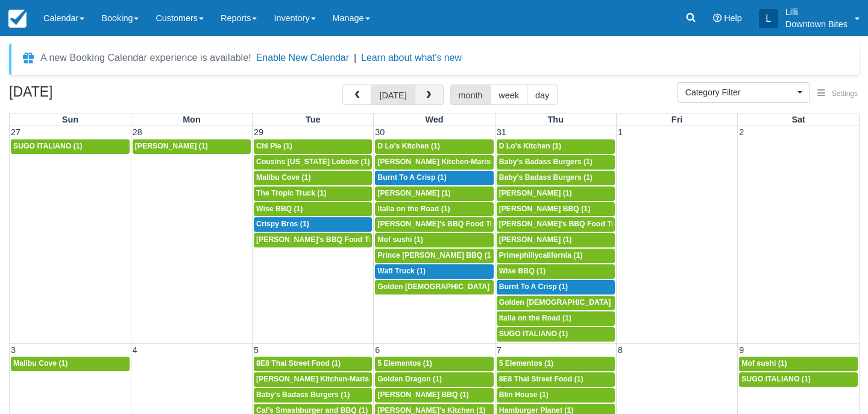 The image size is (868, 414). What do you see at coordinates (146, 58) in the screenshot?
I see `div: A new Booking Calendar experience is available!` at bounding box center [146, 58].